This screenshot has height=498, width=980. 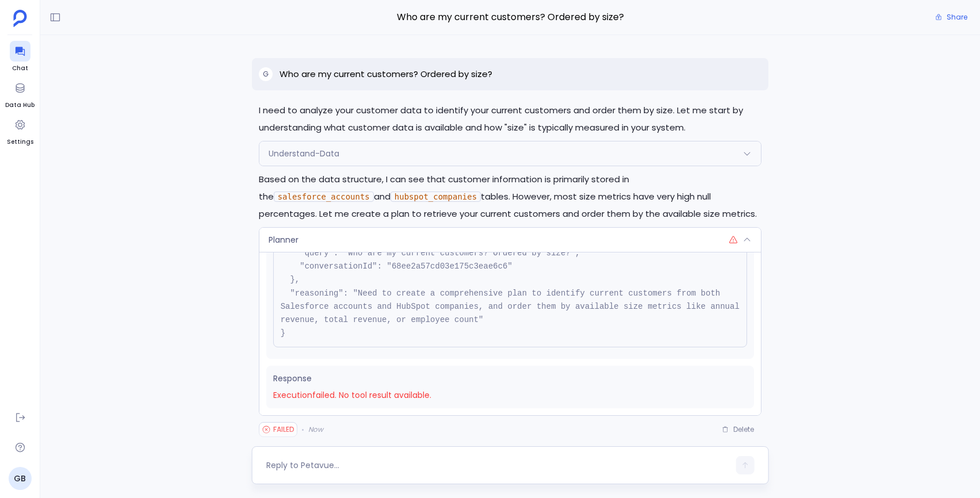 I want to click on code: hubspot_companies, so click(x=435, y=197).